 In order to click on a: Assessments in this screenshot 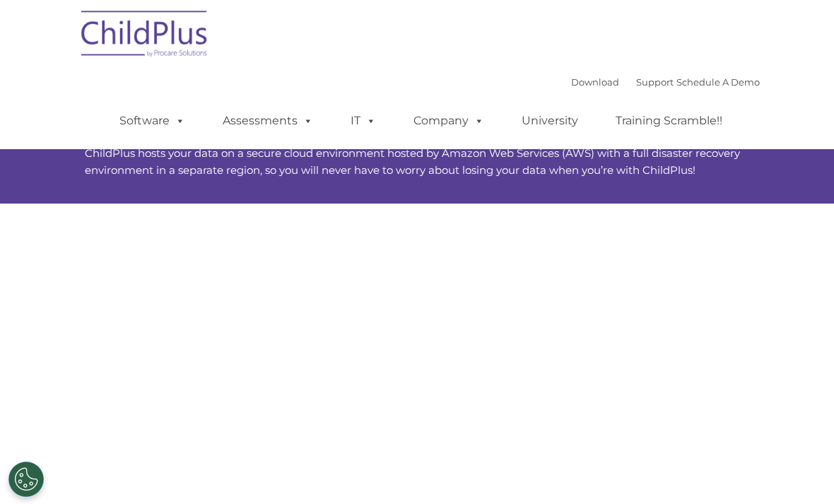, I will do `click(267, 121)`.